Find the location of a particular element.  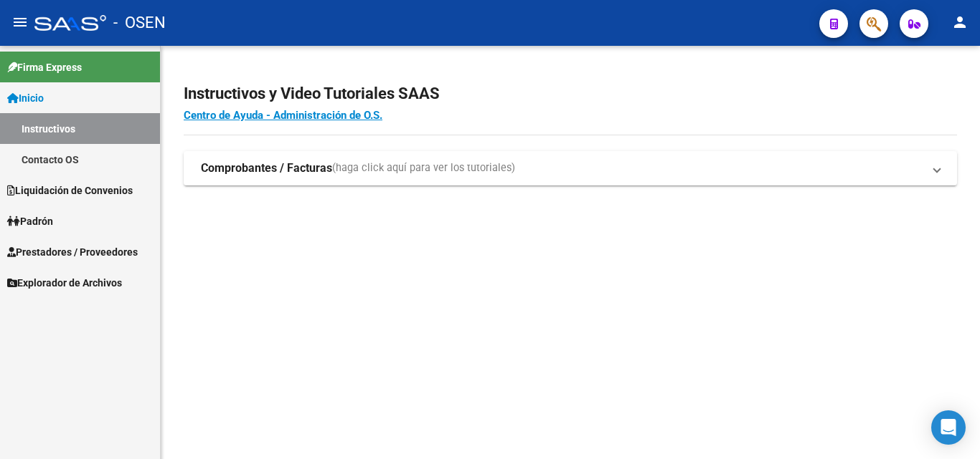

mat-expansion-panel-header: Comprobantes / Facturas(haga click aquí para ver los tutoriales) is located at coordinates (570, 168).